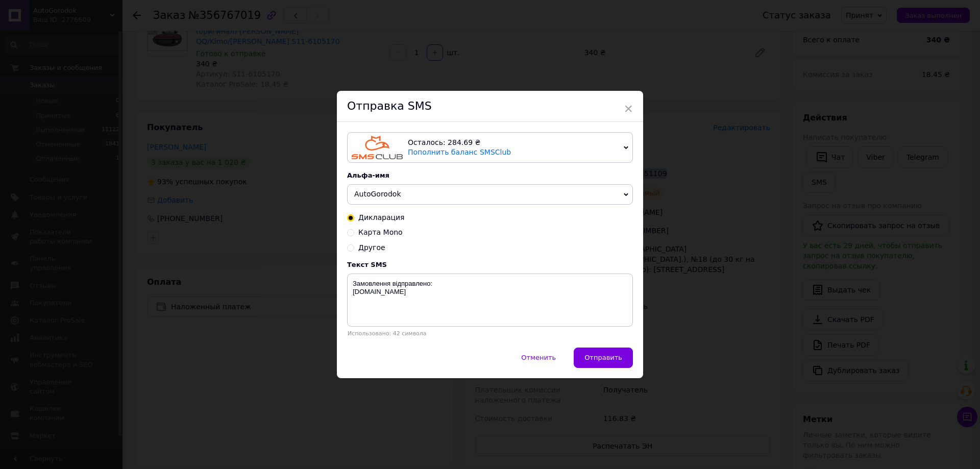 The height and width of the screenshot is (469, 980). What do you see at coordinates (539, 357) in the screenshot?
I see `span: Отменить` at bounding box center [539, 357].